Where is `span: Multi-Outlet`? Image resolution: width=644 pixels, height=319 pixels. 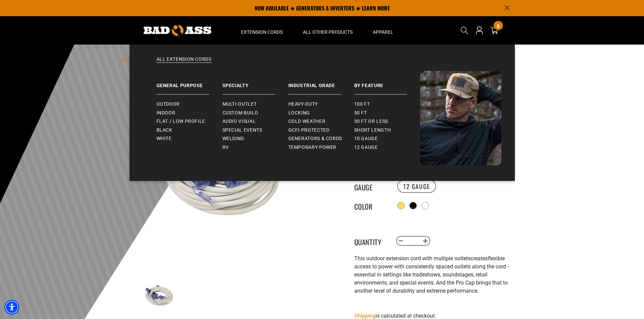
span: Multi-Outlet is located at coordinates (240, 104).